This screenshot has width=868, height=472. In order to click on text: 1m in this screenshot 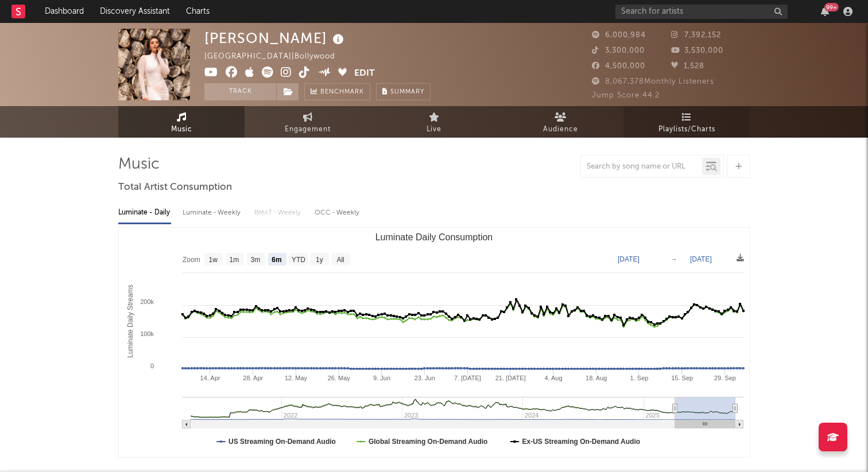, I will do `click(234, 260)`.